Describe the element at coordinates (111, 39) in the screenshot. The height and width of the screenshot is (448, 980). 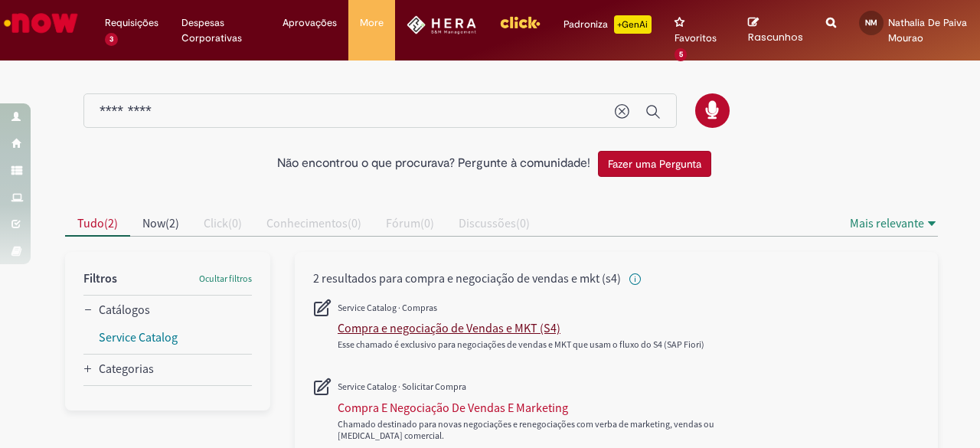
I see `span: 3` at that location.